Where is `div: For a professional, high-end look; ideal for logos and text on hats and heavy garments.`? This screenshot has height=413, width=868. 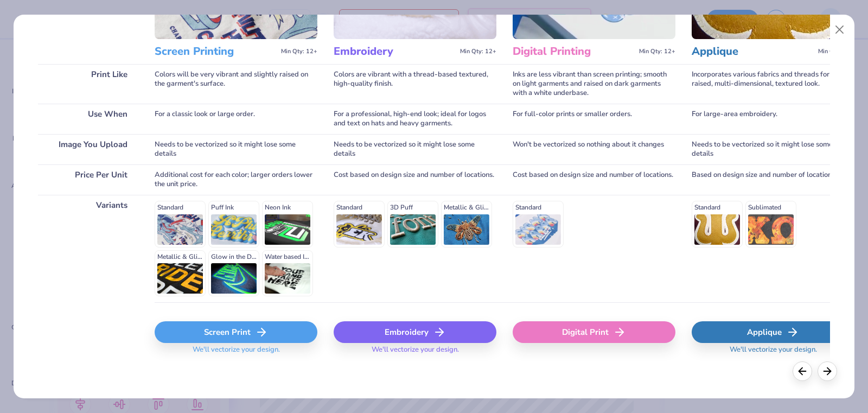
div: For a professional, high-end look; ideal for logos and text on hats and heavy garments. is located at coordinates (415, 119).